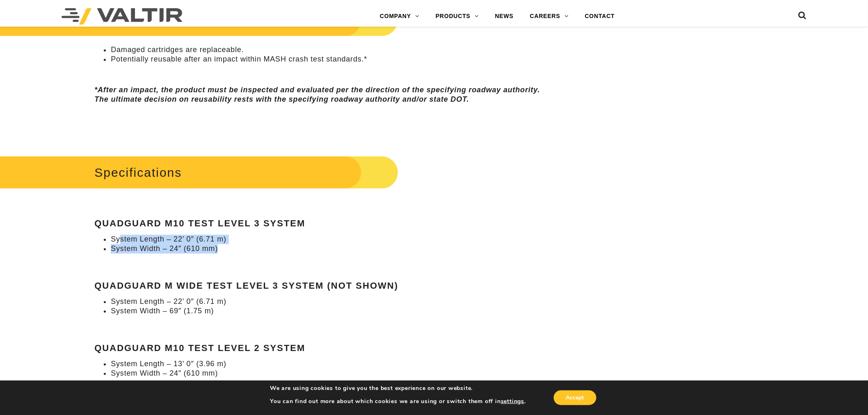 This screenshot has height=415, width=868. What do you see at coordinates (457, 16) in the screenshot?
I see `a: PRODUCTS` at bounding box center [457, 16].